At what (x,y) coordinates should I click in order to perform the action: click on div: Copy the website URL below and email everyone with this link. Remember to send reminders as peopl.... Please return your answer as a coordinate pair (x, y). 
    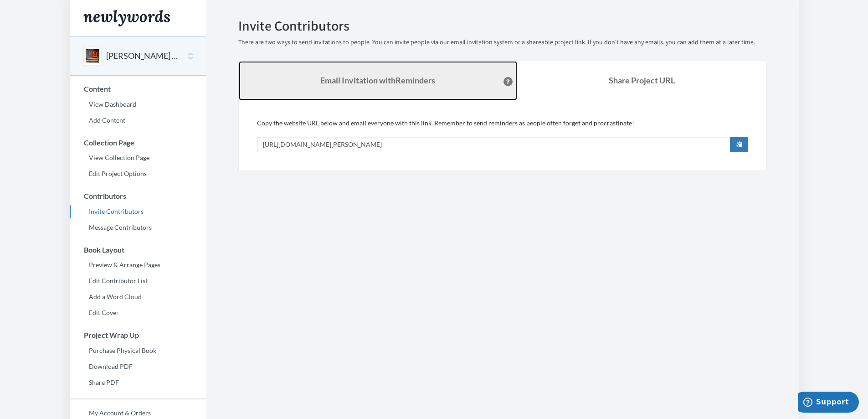
    Looking at the image, I should click on (503, 136).